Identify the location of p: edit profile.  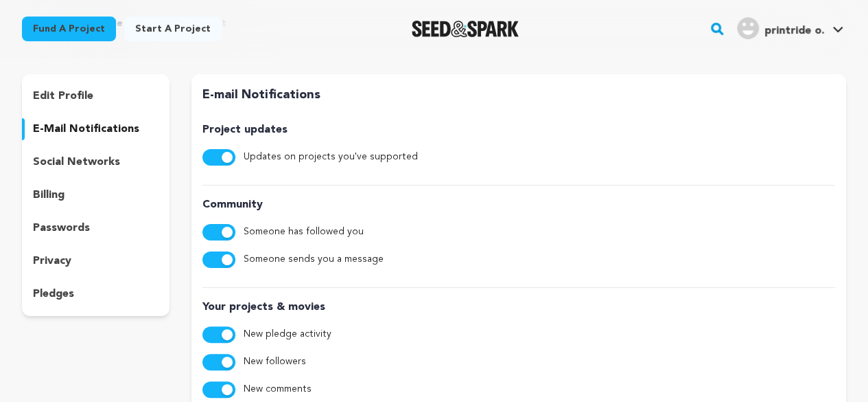
(63, 96).